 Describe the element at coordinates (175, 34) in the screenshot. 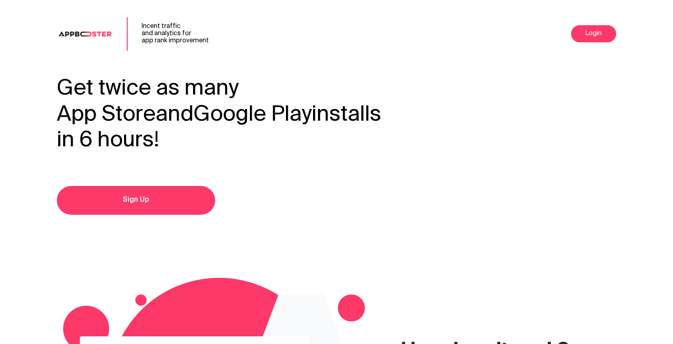

I see `span: Incent traffic and analytics for app rank improvement` at that location.